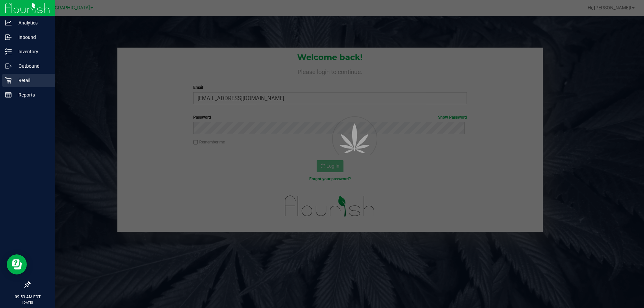  I want to click on inline-svg: Retail, so click(9, 81).